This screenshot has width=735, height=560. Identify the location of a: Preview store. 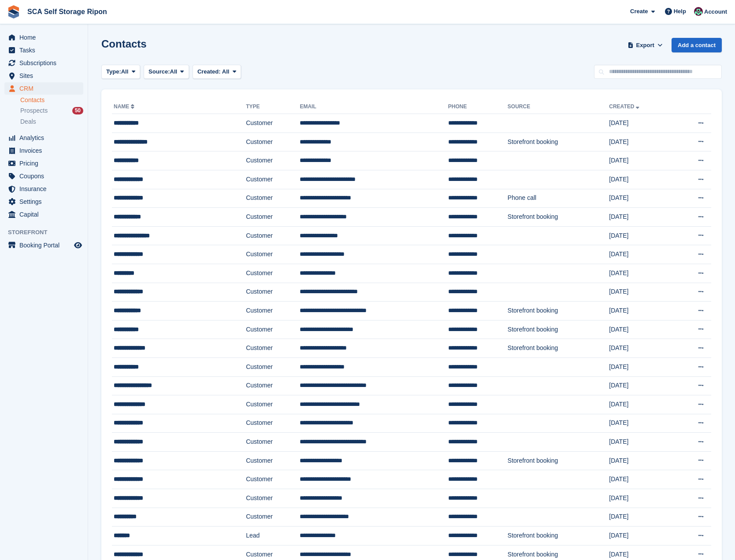
(78, 245).